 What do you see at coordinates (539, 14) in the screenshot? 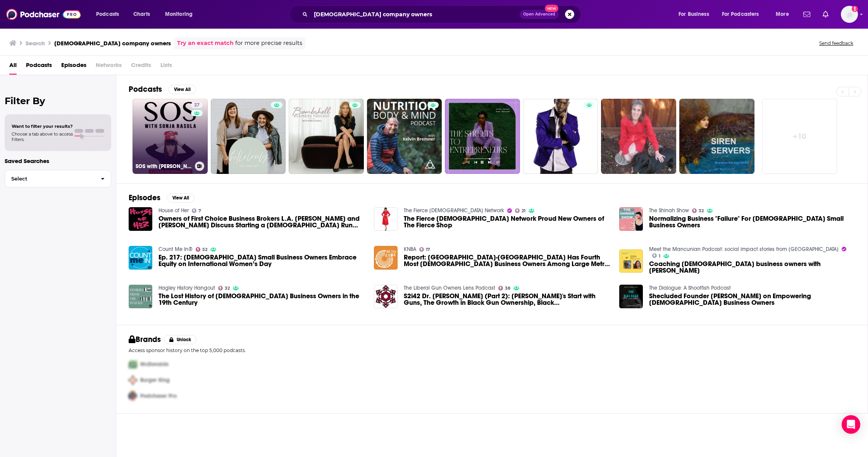
I see `span: Open Advanced` at bounding box center [539, 14].